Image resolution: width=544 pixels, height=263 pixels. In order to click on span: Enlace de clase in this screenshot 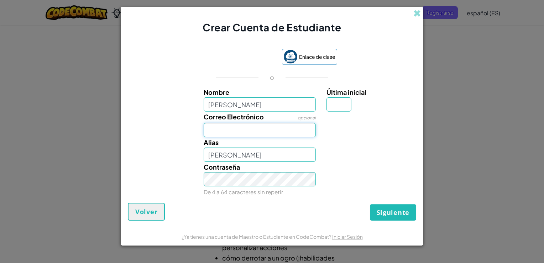, I will do `click(317, 57)`.